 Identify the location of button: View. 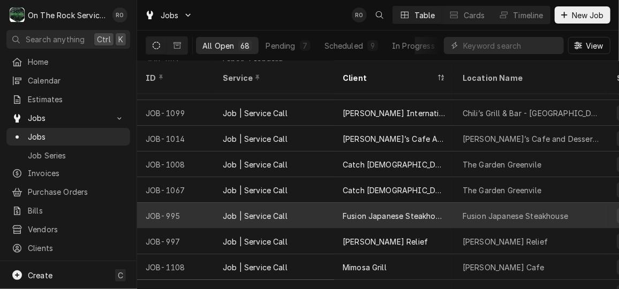
(589, 45).